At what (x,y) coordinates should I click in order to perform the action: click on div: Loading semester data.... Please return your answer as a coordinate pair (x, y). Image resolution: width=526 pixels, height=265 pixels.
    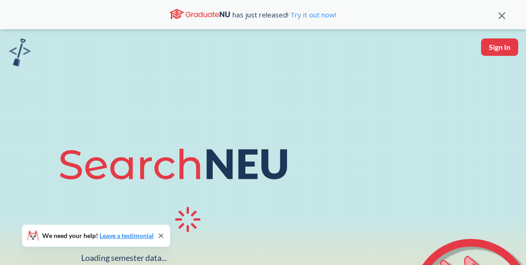
    Looking at the image, I should click on (124, 258).